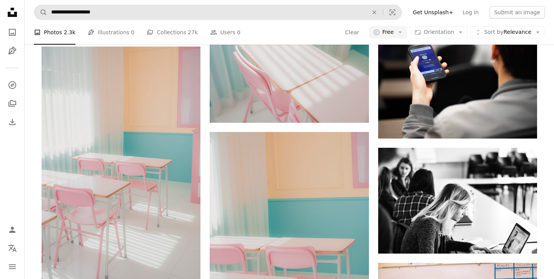  What do you see at coordinates (388, 32) in the screenshot?
I see `span: Free` at bounding box center [388, 32].